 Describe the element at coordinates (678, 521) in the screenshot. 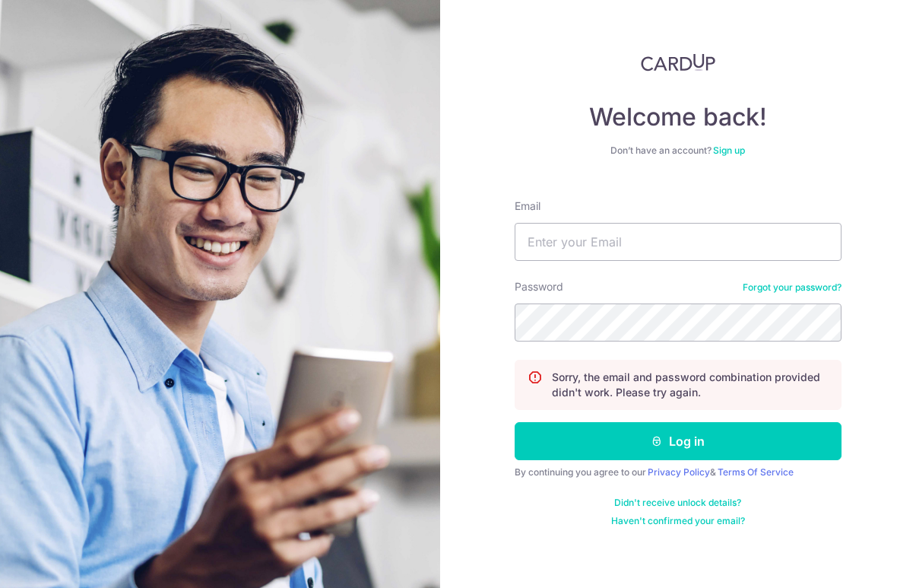

I see `a: Haven't confirmed your email?` at that location.